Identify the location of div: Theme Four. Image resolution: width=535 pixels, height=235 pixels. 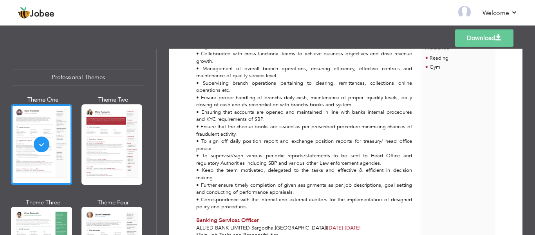
(114, 202).